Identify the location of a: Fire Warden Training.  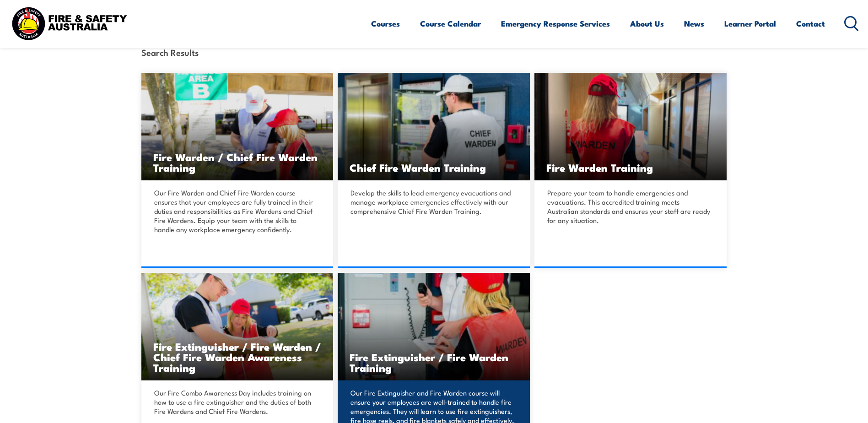
(630, 127).